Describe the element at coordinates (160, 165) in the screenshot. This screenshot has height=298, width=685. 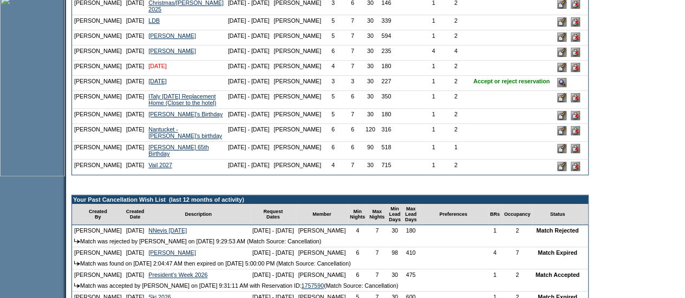
I see `a: Vail 2027` at that location.